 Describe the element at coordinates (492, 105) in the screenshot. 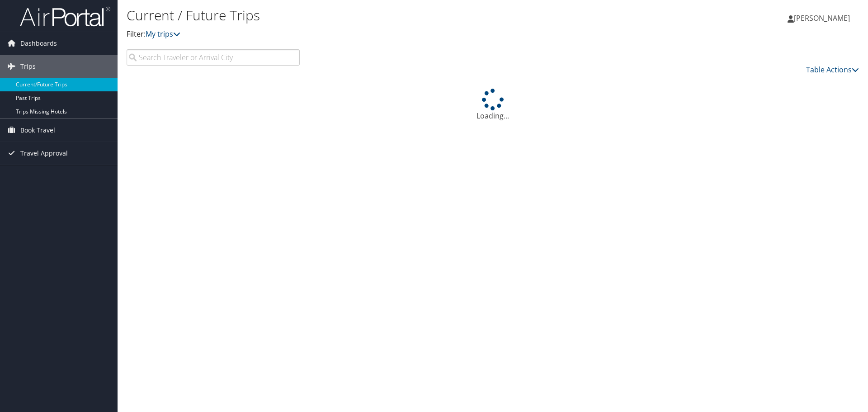

I see `div: Loading...` at that location.